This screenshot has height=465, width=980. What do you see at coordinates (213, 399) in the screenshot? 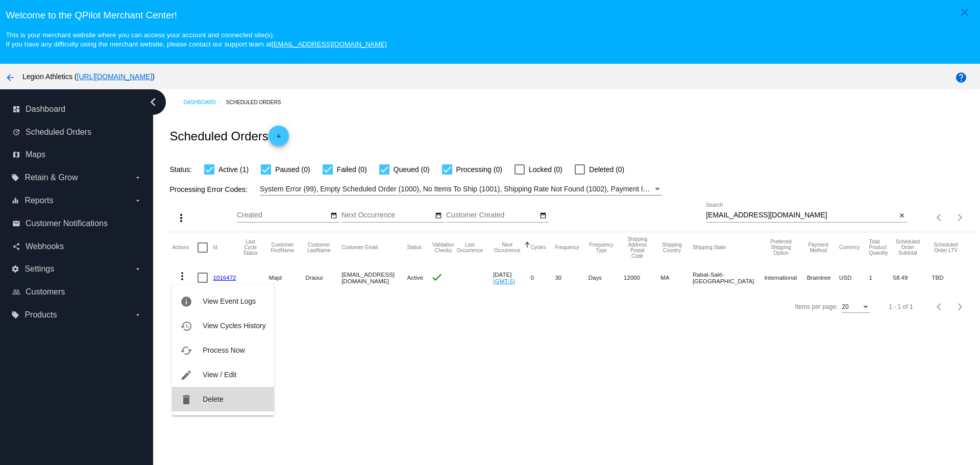
I see `span: Delete` at bounding box center [213, 399].